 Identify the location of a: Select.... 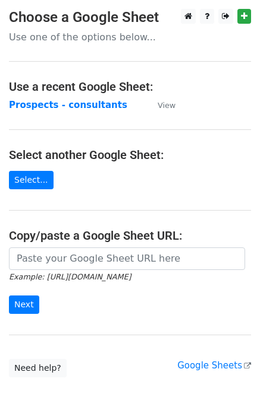
(31, 180).